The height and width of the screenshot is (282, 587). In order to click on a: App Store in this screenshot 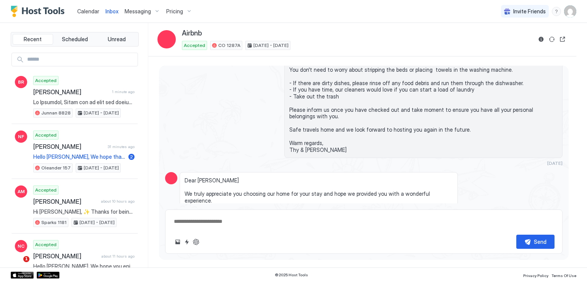, I will do `click(22, 275)`.